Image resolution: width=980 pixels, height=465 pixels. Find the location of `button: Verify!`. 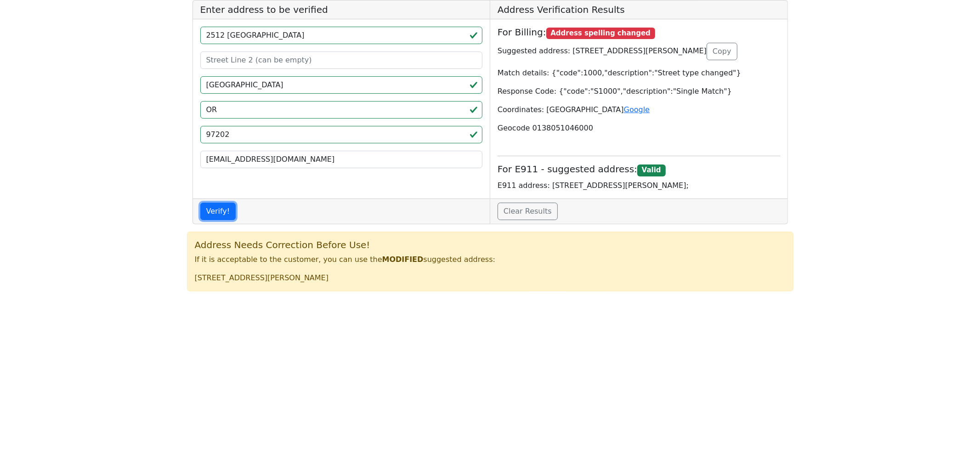

button: Verify! is located at coordinates (218, 211).